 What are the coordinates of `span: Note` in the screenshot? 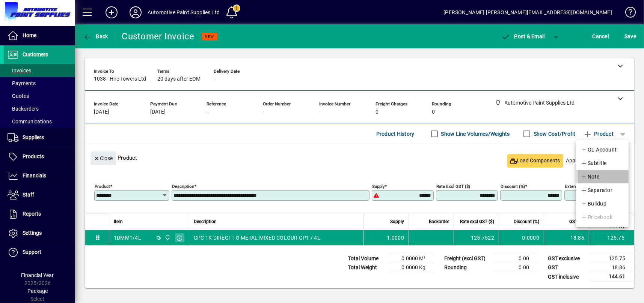 It's located at (590, 176).